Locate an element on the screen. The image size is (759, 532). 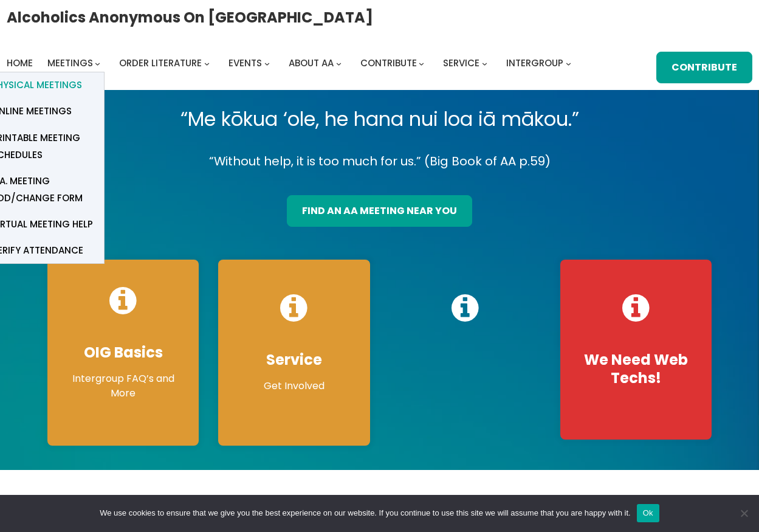
span: Intergroup is located at coordinates (535, 62).